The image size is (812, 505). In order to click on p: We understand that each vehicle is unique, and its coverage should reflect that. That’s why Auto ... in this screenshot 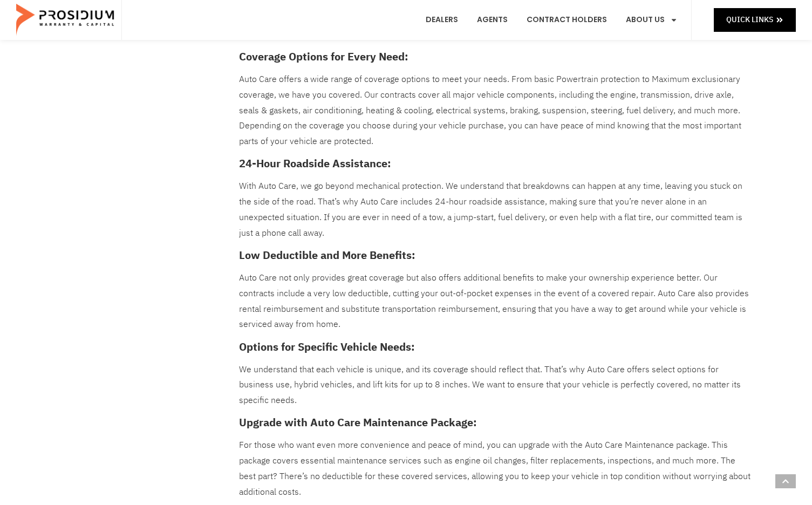, I will do `click(495, 385)`.